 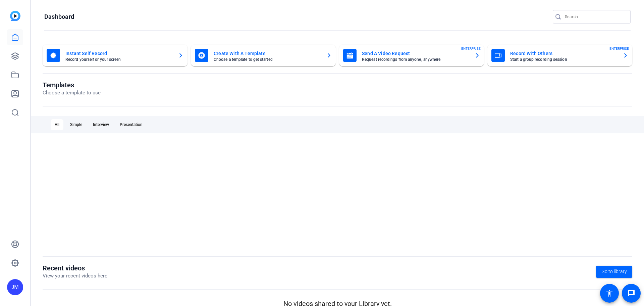 I want to click on div: JM, so click(x=15, y=287).